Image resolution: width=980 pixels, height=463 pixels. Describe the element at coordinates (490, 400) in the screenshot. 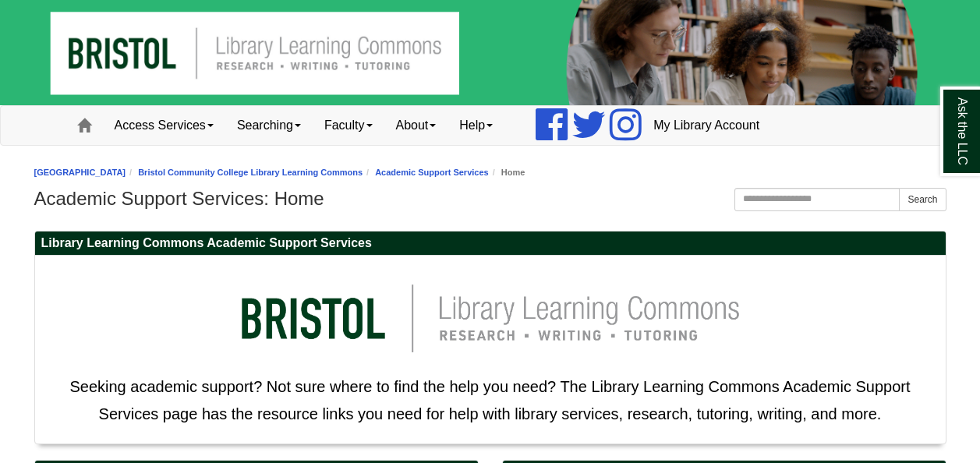

I see `span: Seeking academic support? Not sure where to find the help you need? The Library Learning Commons ...` at that location.